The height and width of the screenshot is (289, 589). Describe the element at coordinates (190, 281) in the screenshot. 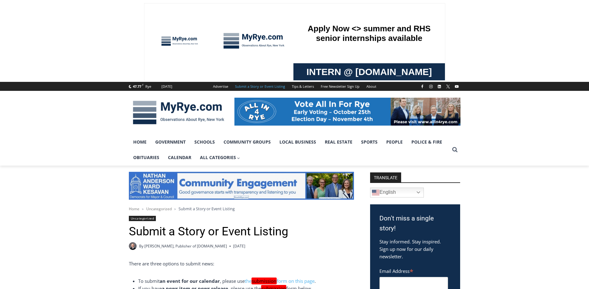

I see `strong: an event for our calendar` at that location.